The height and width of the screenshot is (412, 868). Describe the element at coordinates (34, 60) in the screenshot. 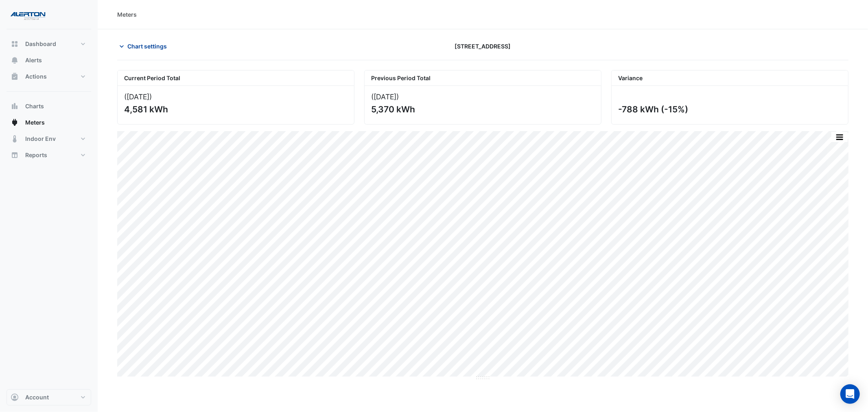

I see `span: Alerts` at that location.